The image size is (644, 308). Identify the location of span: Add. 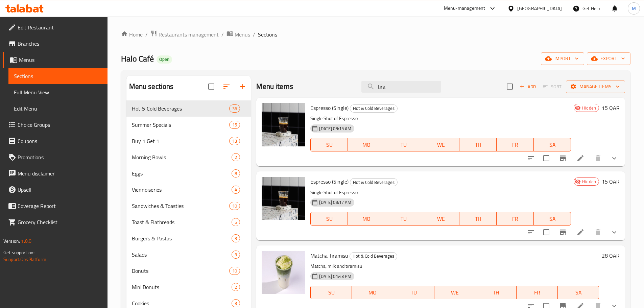
(528, 87).